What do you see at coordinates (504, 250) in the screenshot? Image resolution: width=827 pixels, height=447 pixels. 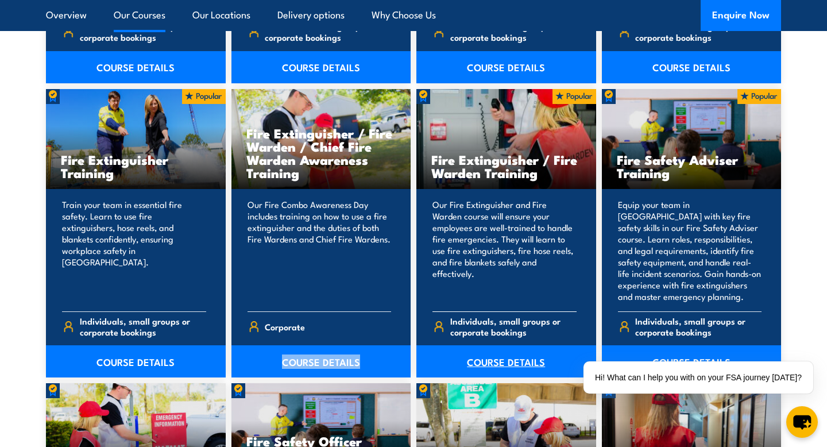 I see `p: Our Fire Extinguisher and Fire Warden course will ensure your employees are well-trained to handl...` at bounding box center [504, 250].